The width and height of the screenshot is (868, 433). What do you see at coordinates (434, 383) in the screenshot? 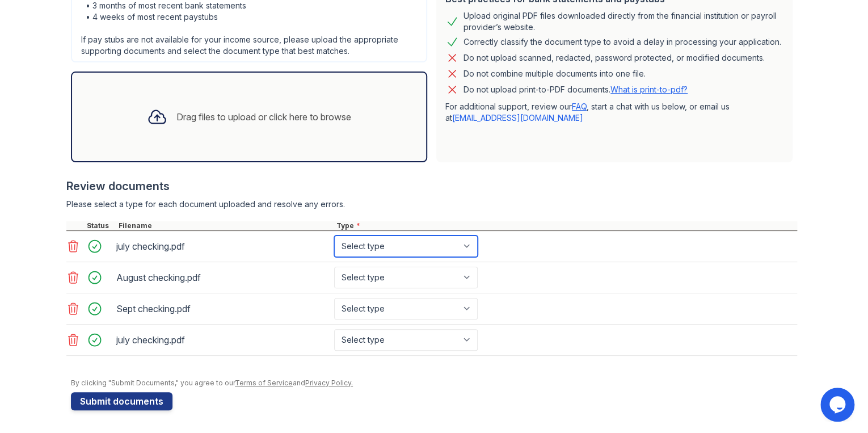
I see `div: By clicking "Submit Documents," you agree to our and` at bounding box center [434, 383].